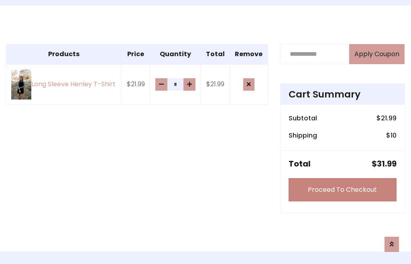  Describe the element at coordinates (248, 54) in the screenshot. I see `th: Remove` at that location.